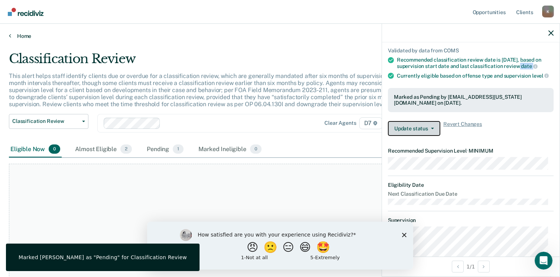 The width and height of the screenshot is (560, 277). What do you see at coordinates (257, 13) in the screenshot?
I see `div: Close survey` at bounding box center [257, 13].